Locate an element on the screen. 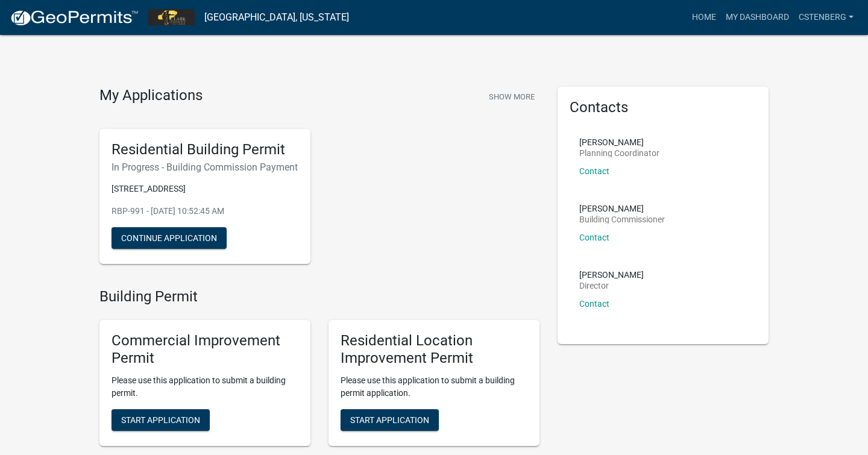 The height and width of the screenshot is (455, 868). button: Show More is located at coordinates (512, 96).